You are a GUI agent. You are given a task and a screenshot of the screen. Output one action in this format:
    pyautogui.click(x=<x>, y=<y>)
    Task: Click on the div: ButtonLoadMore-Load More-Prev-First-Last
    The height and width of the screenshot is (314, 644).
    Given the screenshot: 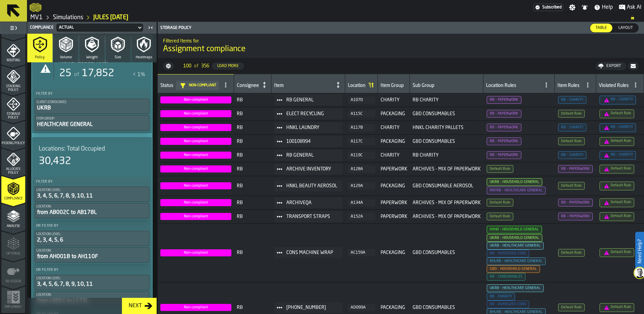 What is the action you would take?
    pyautogui.click(x=214, y=66)
    